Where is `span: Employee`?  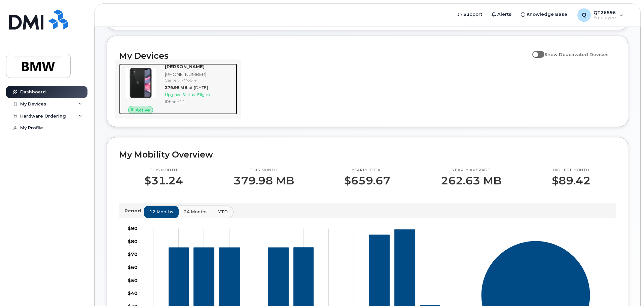 span: Employee is located at coordinates (604, 18).